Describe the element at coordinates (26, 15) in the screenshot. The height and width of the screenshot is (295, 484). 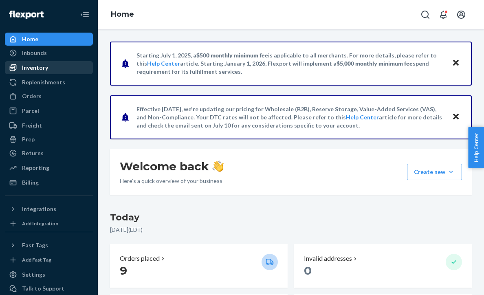
I see `img: Flexport logo` at that location.